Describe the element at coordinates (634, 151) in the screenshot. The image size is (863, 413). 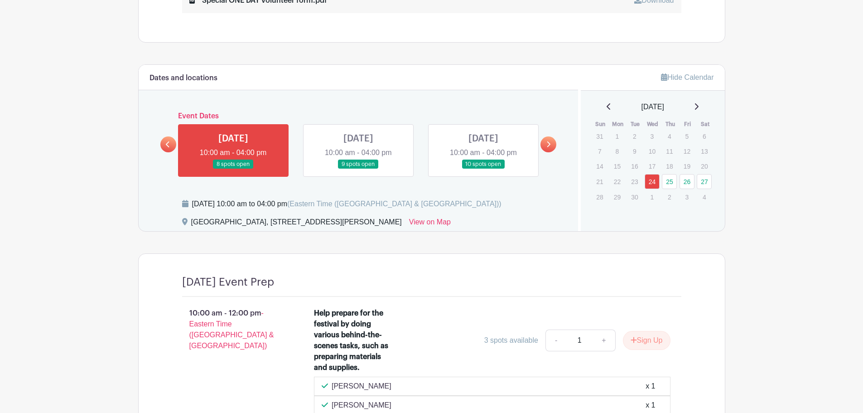
I see `p: 9` at that location.